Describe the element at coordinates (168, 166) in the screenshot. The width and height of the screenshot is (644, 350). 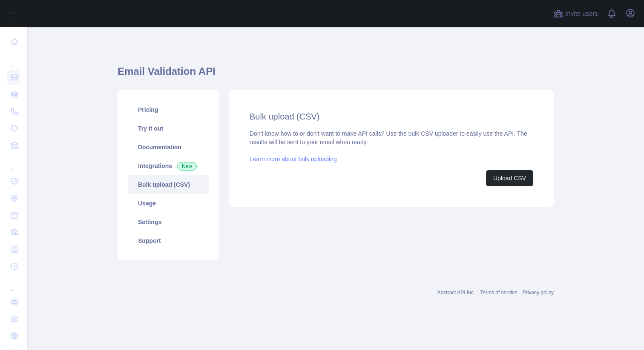
I see `a: Integrations New` at that location.